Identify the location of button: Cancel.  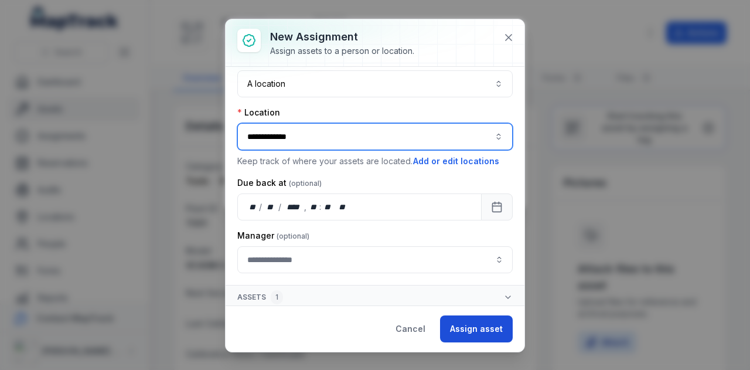
(410, 329).